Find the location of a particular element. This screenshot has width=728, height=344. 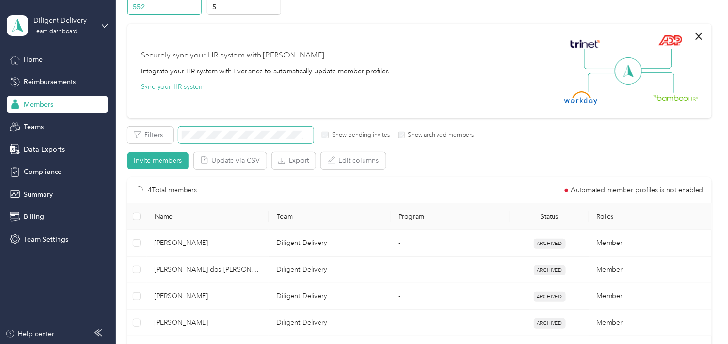

p: 5 is located at coordinates (245, 7).